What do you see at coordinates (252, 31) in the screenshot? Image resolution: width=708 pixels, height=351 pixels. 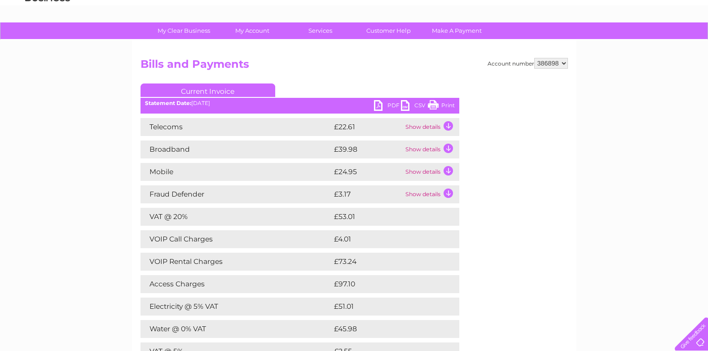 I see `a: My Account` at bounding box center [252, 31].